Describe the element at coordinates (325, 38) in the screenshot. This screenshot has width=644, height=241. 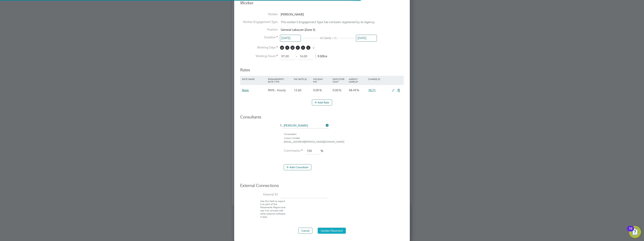
I see `span: 107 DAYS` at that location.